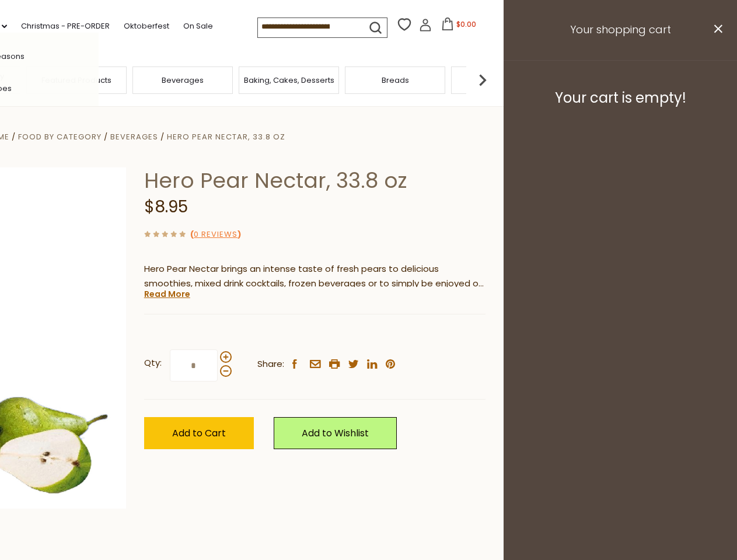 The image size is (737, 560). I want to click on a: Baking, Cakes, Desserts, so click(289, 80).